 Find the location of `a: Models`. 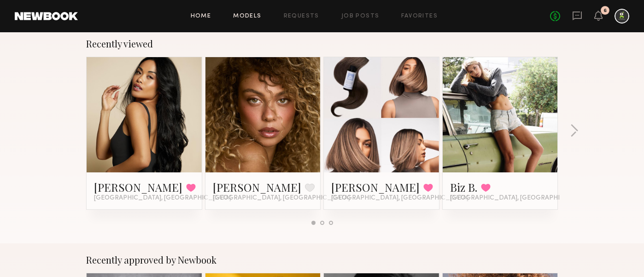

a: Models is located at coordinates (247, 16).